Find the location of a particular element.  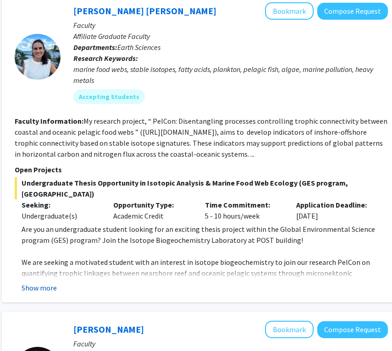

p: Time Commitment: is located at coordinates (244, 205).